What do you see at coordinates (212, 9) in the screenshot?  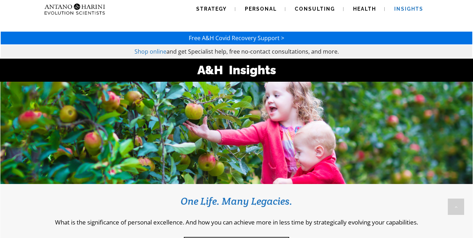 I see `span: Strategy` at bounding box center [212, 9].